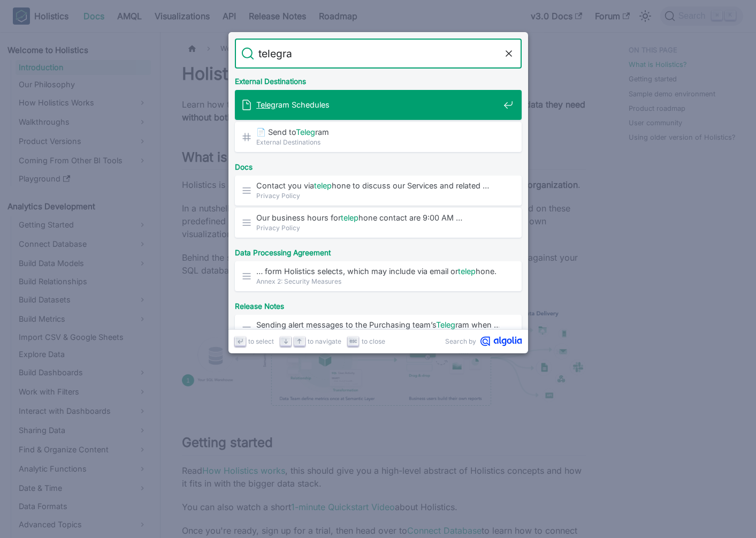  I want to click on span: Search by, so click(461, 342).